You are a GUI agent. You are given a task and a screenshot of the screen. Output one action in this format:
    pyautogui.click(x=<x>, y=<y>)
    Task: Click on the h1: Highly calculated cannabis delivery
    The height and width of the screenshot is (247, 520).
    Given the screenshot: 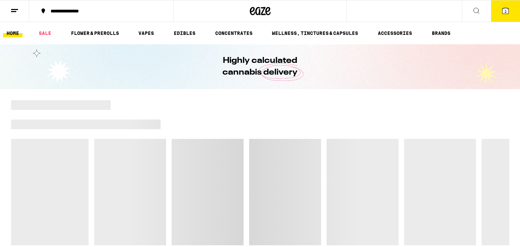 What is the action you would take?
    pyautogui.click(x=260, y=67)
    